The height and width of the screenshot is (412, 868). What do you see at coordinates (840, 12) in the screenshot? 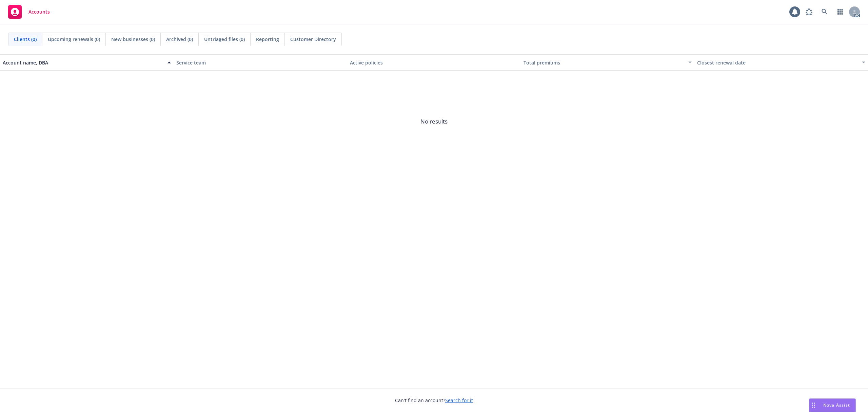
I see `a: Switch app` at bounding box center [840, 12].